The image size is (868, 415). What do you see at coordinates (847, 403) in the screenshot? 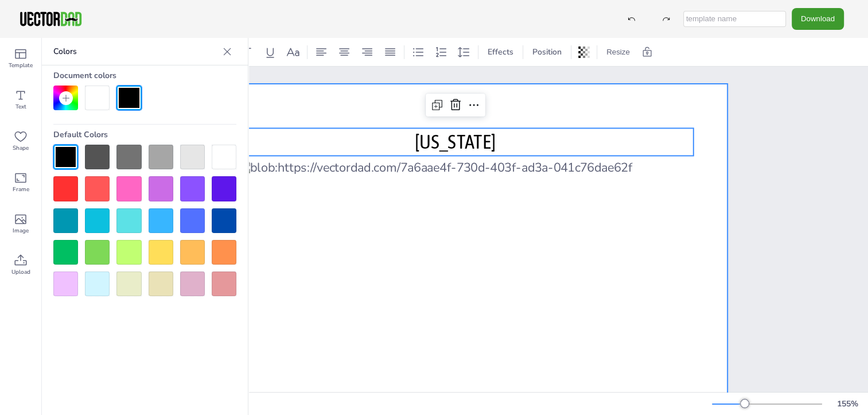
I see `div: 155 %` at bounding box center [847, 403].